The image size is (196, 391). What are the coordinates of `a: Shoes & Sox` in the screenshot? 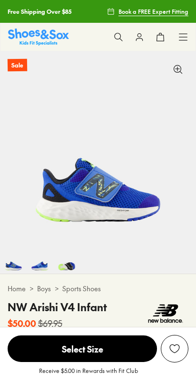 It's located at (39, 37).